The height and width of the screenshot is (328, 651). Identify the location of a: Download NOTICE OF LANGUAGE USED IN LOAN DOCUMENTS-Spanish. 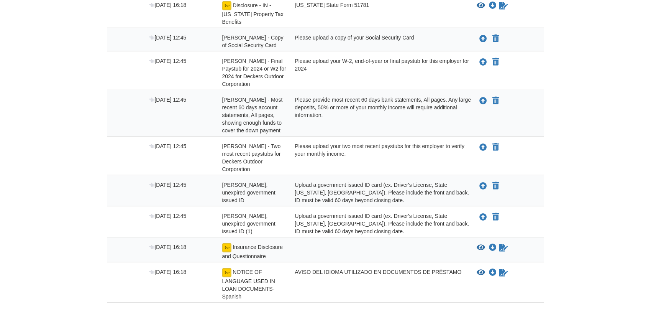
(493, 272).